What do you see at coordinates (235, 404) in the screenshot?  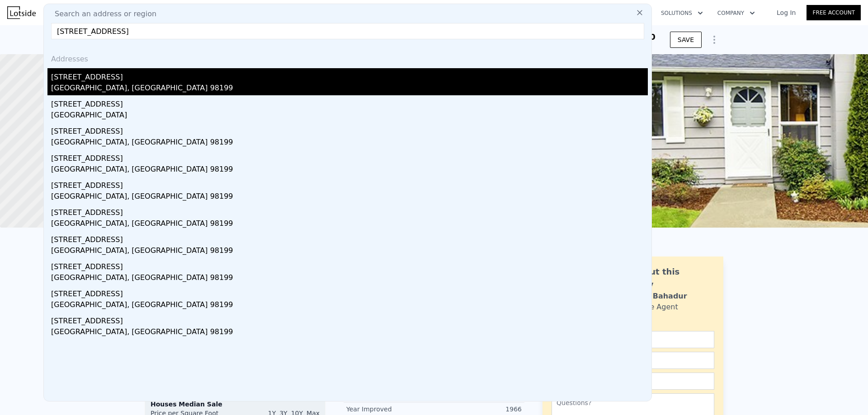 I see `div: Houses Median Sale` at bounding box center [235, 404].